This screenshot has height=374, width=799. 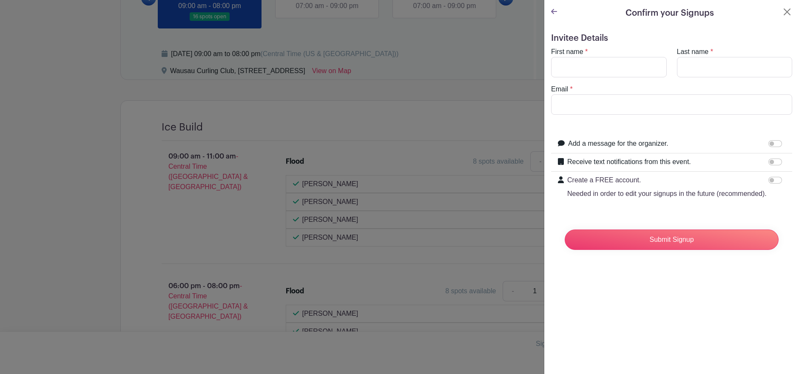 I want to click on p: Needed in order to edit your signups in the future (recommended)., so click(x=667, y=194).